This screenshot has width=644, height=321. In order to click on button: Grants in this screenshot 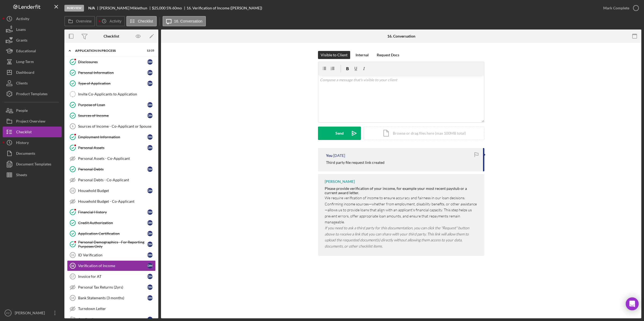, I will do `click(32, 40)`.